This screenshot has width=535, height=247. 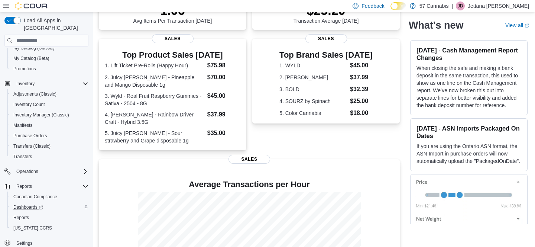 What do you see at coordinates (224, 65) in the screenshot?
I see `dd: $75.98` at bounding box center [224, 65].